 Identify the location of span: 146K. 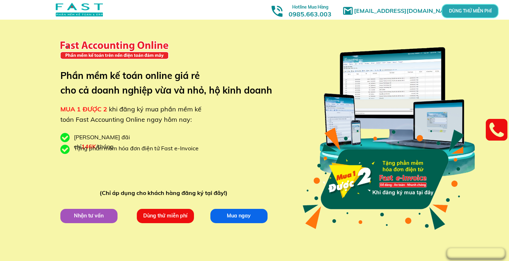
(89, 146).